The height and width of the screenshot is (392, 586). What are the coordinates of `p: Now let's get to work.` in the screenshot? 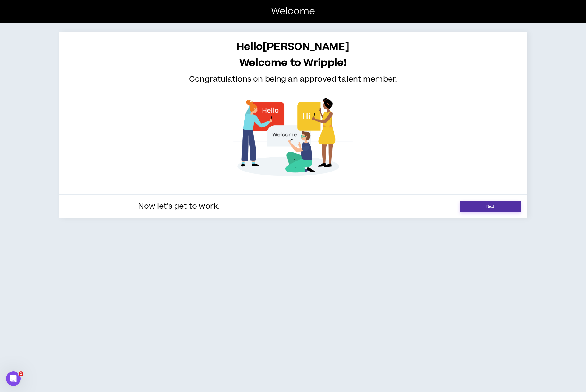 It's located at (179, 206).